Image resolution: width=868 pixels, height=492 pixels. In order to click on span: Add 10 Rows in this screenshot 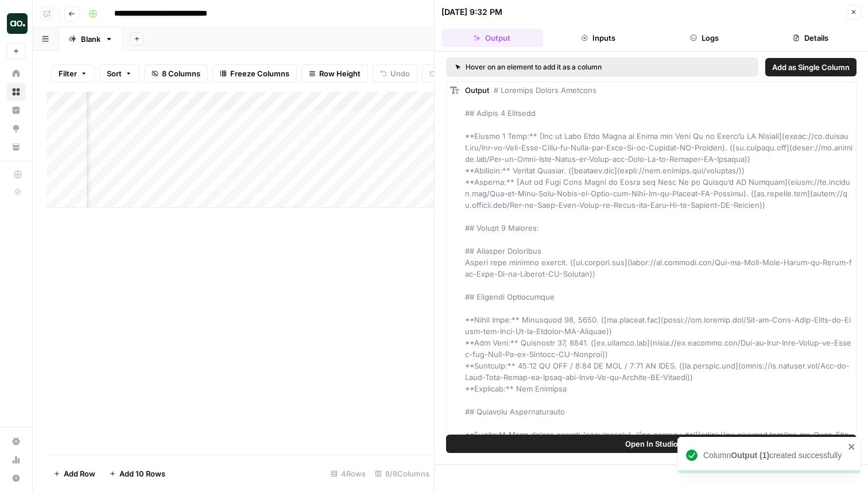, I will do `click(143, 474)`.